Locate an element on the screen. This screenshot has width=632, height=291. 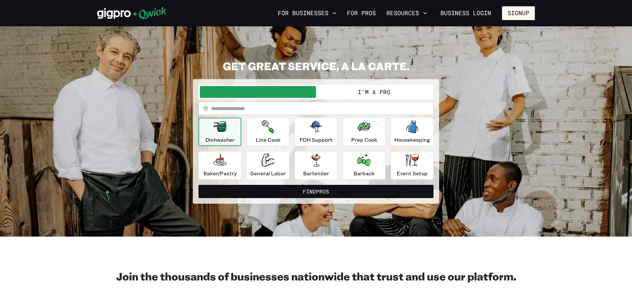
button: General Labor is located at coordinates (268, 165).